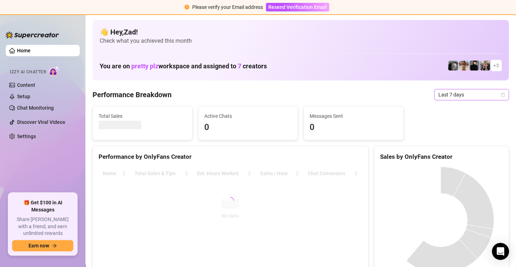 This screenshot has width=516, height=267. I want to click on span: Resend Verification Email, so click(297, 7).